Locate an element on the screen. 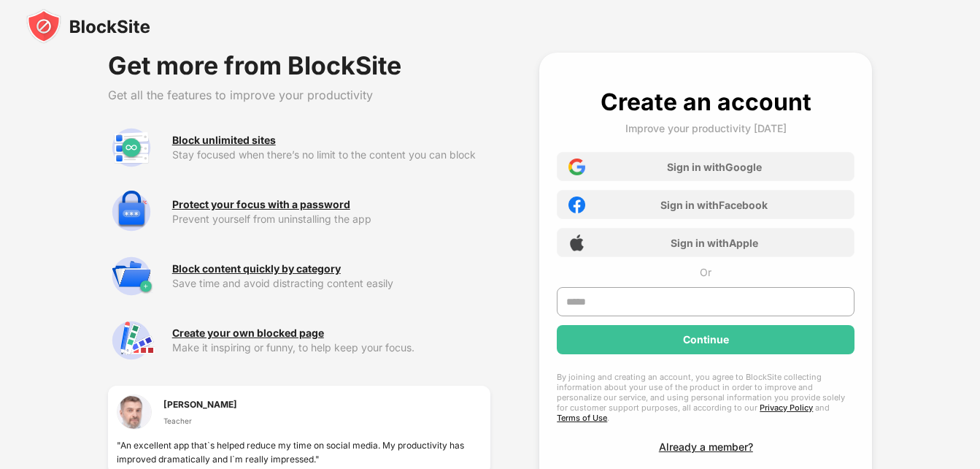 The height and width of the screenshot is (469, 980). a: Privacy Policy is located at coordinates (786, 407).